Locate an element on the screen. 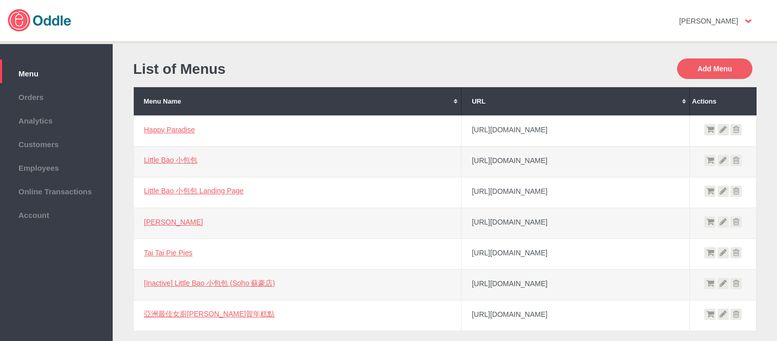 The width and height of the screenshot is (777, 341). div: URL is located at coordinates (575, 101).